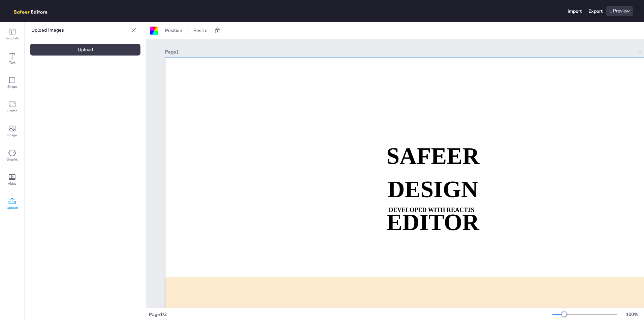 The width and height of the screenshot is (644, 321). I want to click on div: Upload, so click(85, 49).